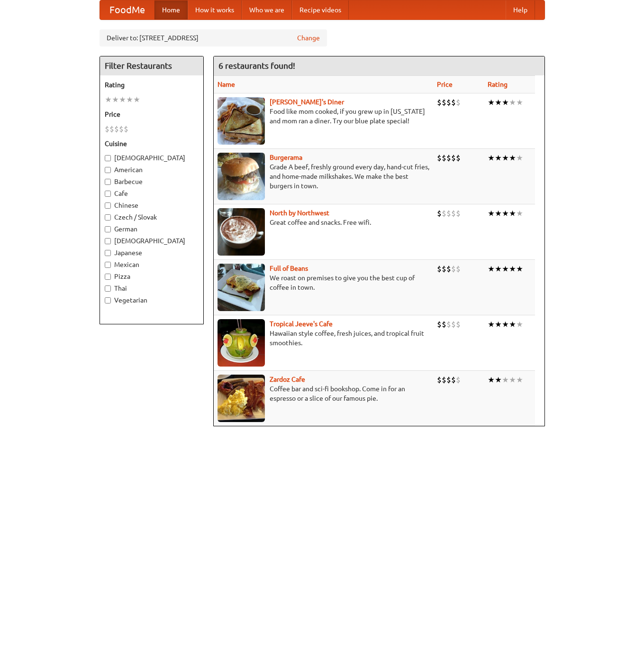  What do you see at coordinates (107, 252) in the screenshot?
I see `input: Japanese` at bounding box center [107, 252].